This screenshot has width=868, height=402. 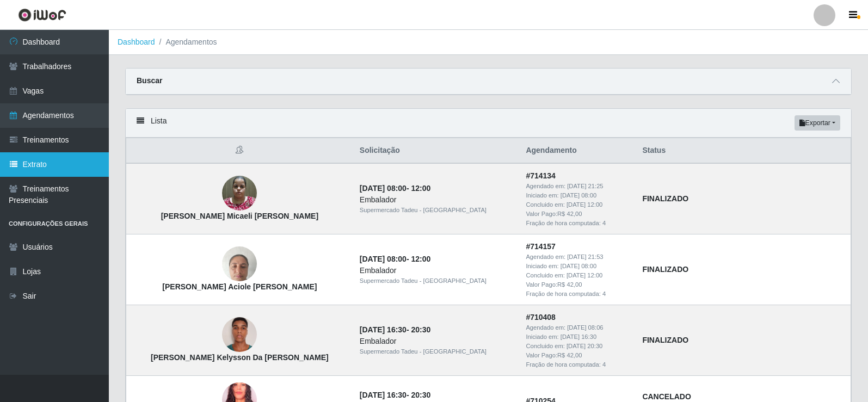 I want to click on img: CoreUI Logo, so click(x=42, y=15).